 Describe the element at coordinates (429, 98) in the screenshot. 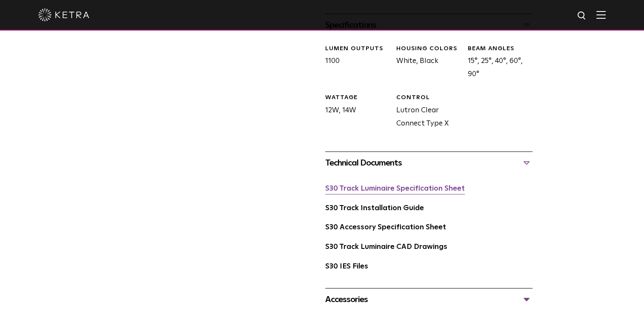

I see `div: CONTROL` at that location.